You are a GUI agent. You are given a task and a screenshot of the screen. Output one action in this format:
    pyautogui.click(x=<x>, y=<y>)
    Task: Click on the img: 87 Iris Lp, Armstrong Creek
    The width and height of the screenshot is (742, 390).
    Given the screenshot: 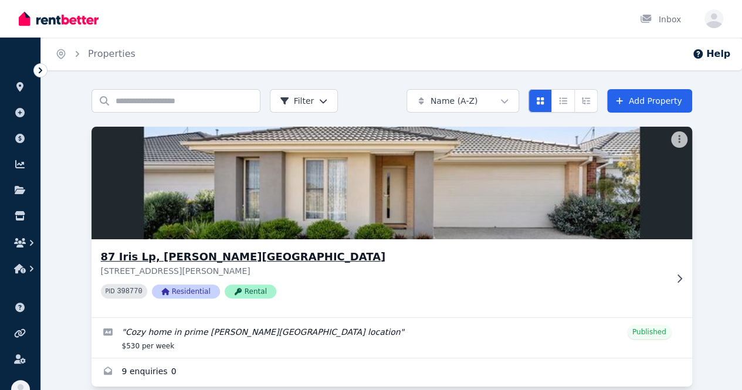 What is the action you would take?
    pyautogui.click(x=391, y=183)
    